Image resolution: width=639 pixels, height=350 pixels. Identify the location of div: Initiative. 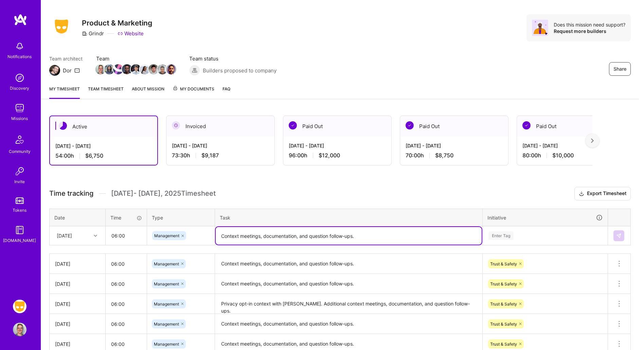
(545, 217).